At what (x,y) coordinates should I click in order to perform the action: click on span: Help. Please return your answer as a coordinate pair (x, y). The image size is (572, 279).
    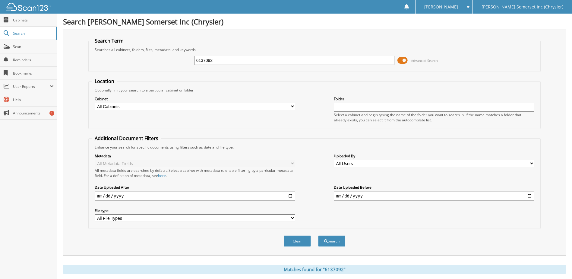
    Looking at the image, I should click on (33, 99).